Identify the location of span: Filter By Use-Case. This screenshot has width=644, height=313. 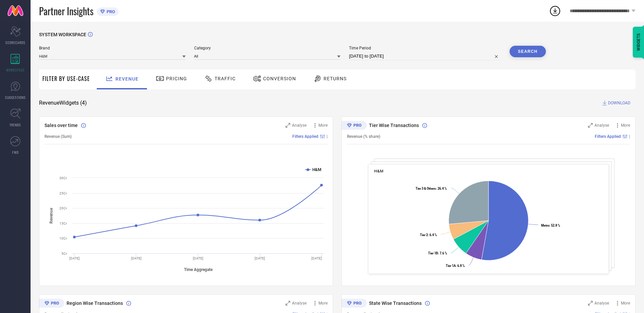
(66, 79).